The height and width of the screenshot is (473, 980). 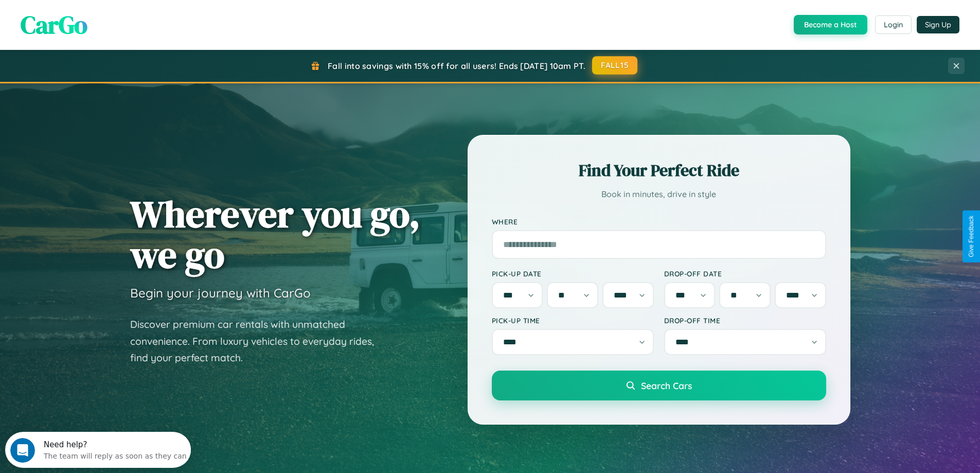 What do you see at coordinates (659, 385) in the screenshot?
I see `button: Search Cars` at bounding box center [659, 385].